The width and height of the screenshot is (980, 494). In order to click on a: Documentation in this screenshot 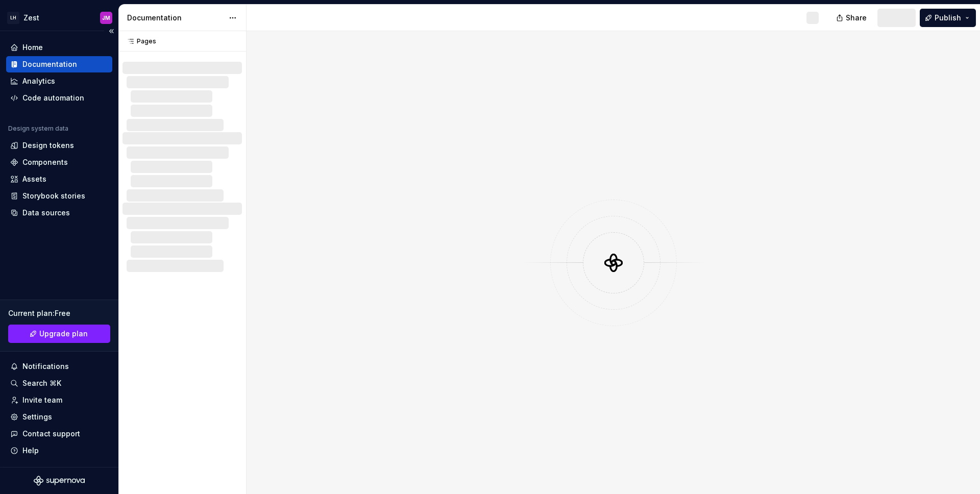, I will do `click(59, 64)`.